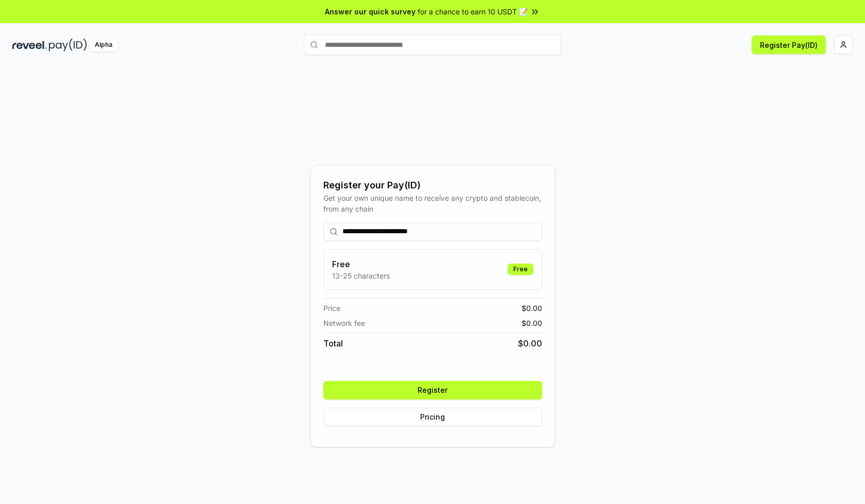 The image size is (865, 504). I want to click on div: Register your Pay(ID), so click(432, 185).